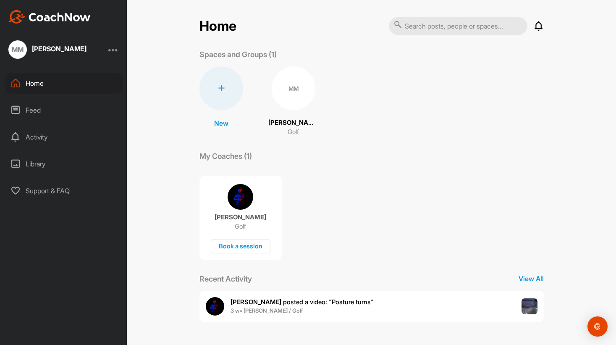  Describe the element at coordinates (64, 191) in the screenshot. I see `div: Support & FAQ` at that location.